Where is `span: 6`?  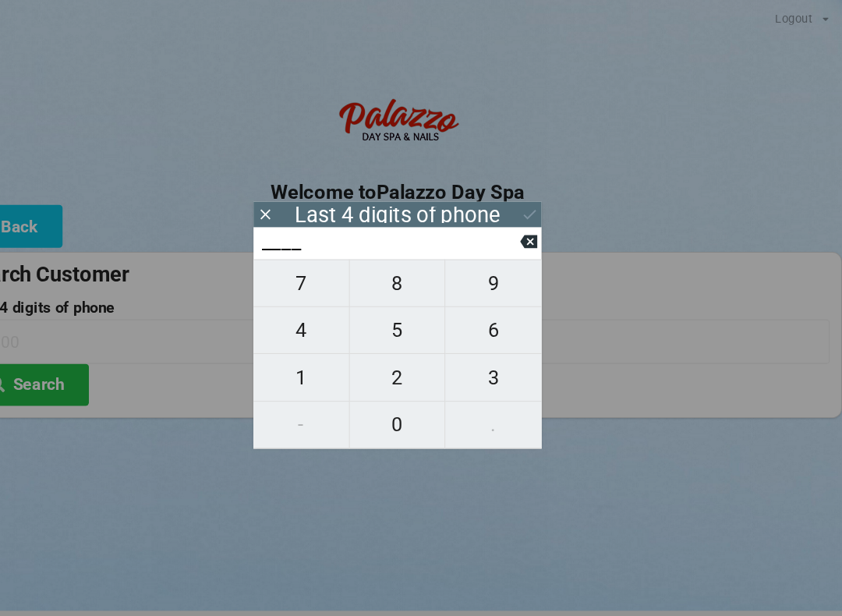 span: 6 is located at coordinates (511, 312).